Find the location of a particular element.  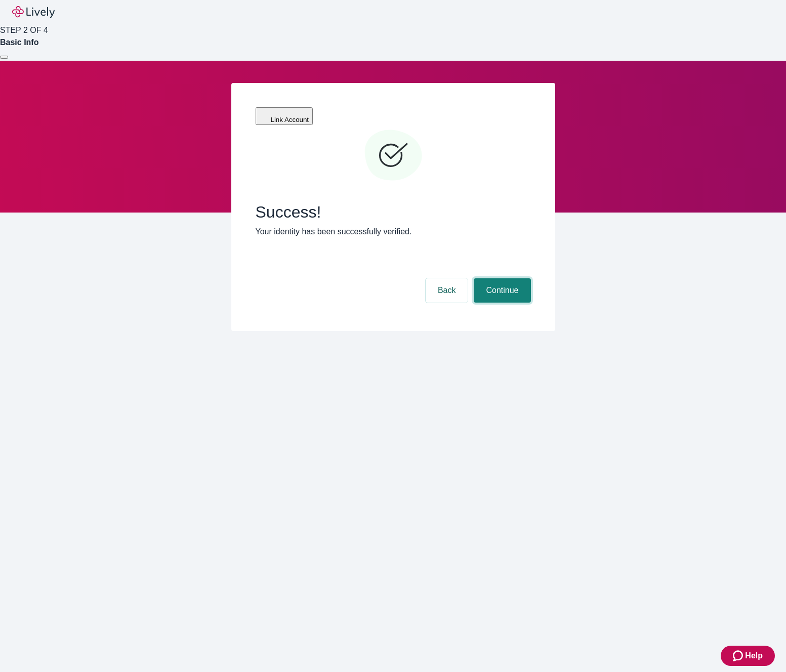

img: Lively is located at coordinates (33, 12).